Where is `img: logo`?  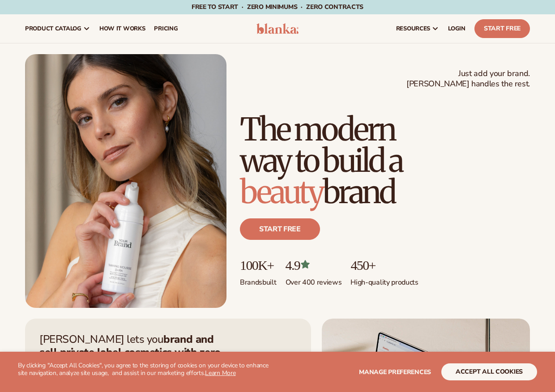
img: logo is located at coordinates (278, 29).